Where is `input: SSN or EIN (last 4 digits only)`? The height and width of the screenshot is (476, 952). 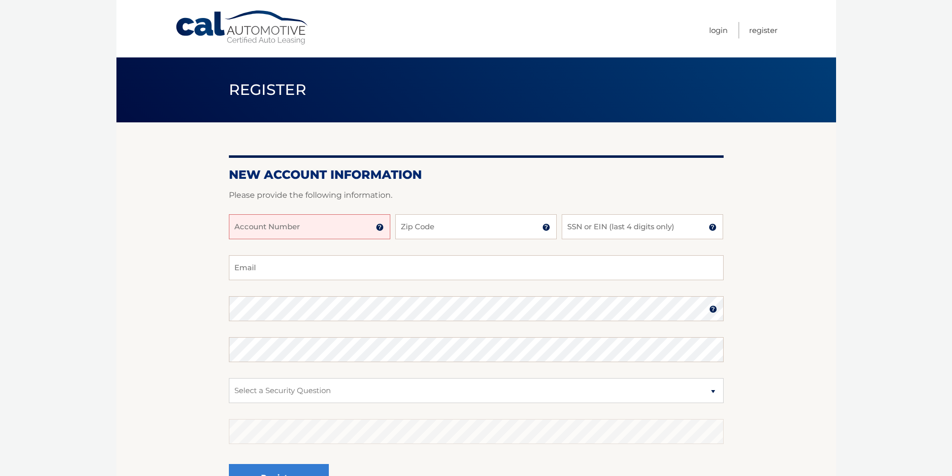 input: SSN or EIN (last 4 digits only) is located at coordinates (642, 227).